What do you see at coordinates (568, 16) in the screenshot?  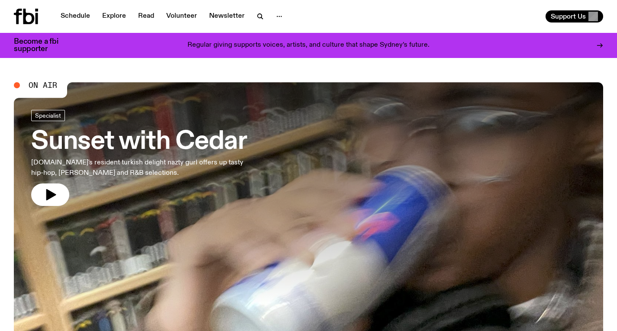 I see `span: Support Us` at bounding box center [568, 16].